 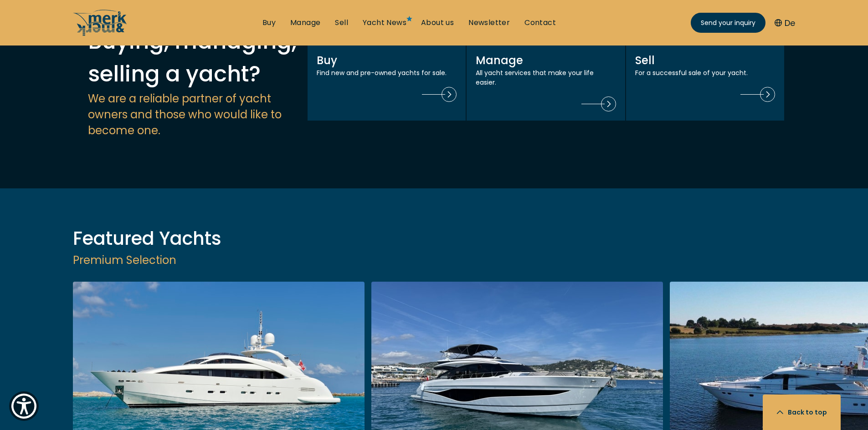 What do you see at coordinates (197, 115) in the screenshot?
I see `h4: We are a reliable partner of yacht owners and those who would like to become one.` at bounding box center [197, 115].